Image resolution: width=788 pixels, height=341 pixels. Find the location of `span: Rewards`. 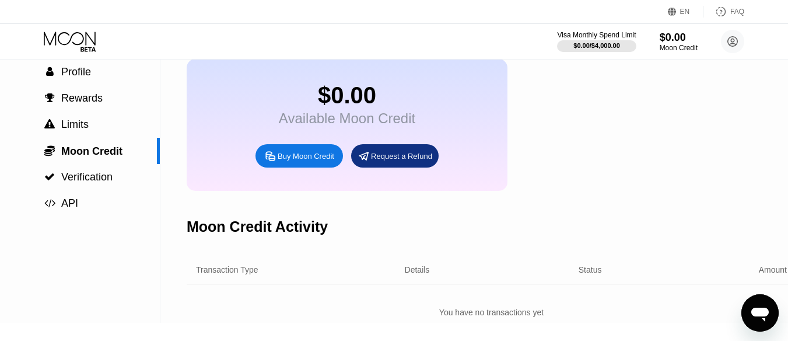

span: Rewards is located at coordinates (82, 98).